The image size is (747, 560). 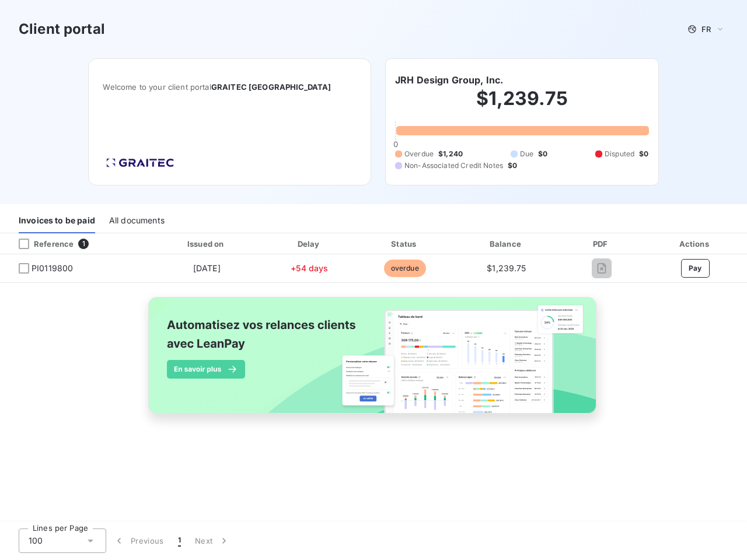 What do you see at coordinates (449, 80) in the screenshot?
I see `h6: JRH Design Group, Inc.` at bounding box center [449, 80].